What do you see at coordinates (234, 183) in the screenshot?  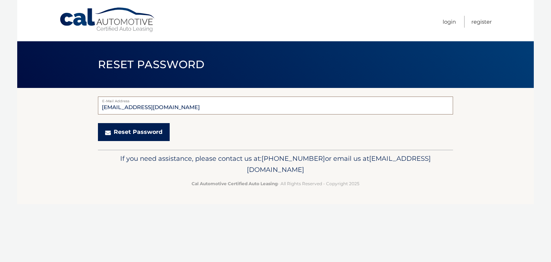 I see `strong: Cal Automotive Certified Auto Leasing` at bounding box center [234, 183].